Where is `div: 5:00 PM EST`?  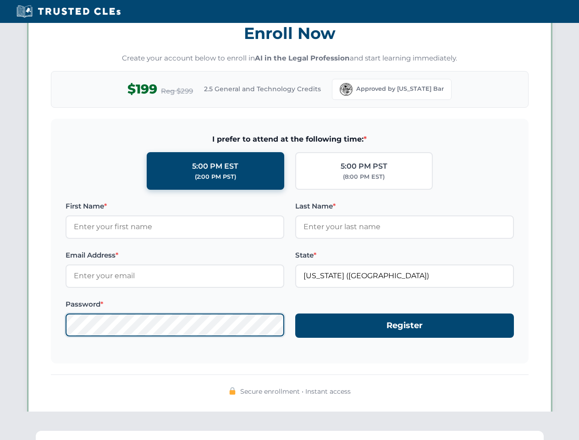
div: 5:00 PM EST is located at coordinates (215, 166).